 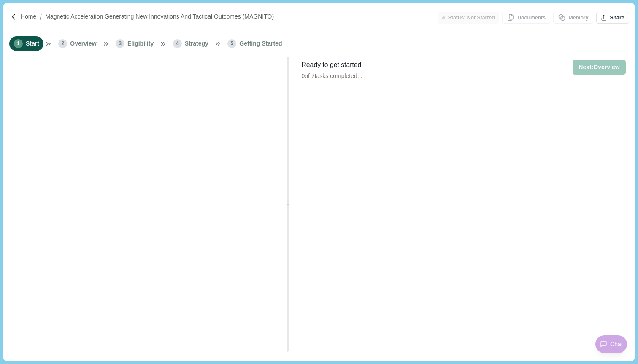 I want to click on span: Strategy, so click(x=196, y=43).